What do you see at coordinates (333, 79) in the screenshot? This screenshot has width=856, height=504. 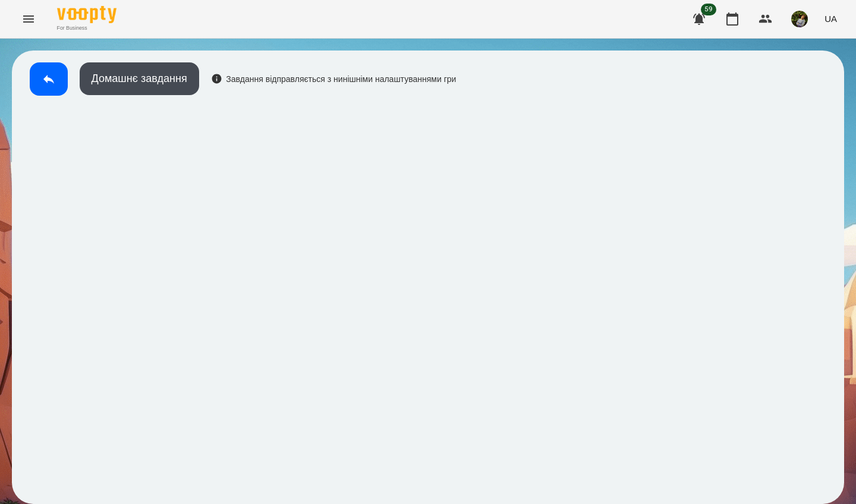 I see `div: Завдання відправляється з нинішніми налаштуваннями гри` at bounding box center [333, 79].